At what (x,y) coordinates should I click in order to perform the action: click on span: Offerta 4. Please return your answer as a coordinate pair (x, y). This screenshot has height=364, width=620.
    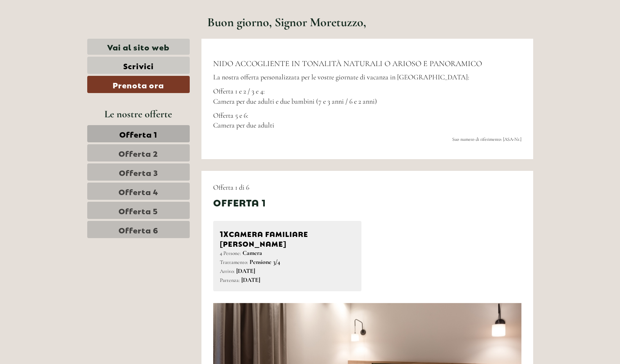
    Looking at the image, I should click on (139, 191).